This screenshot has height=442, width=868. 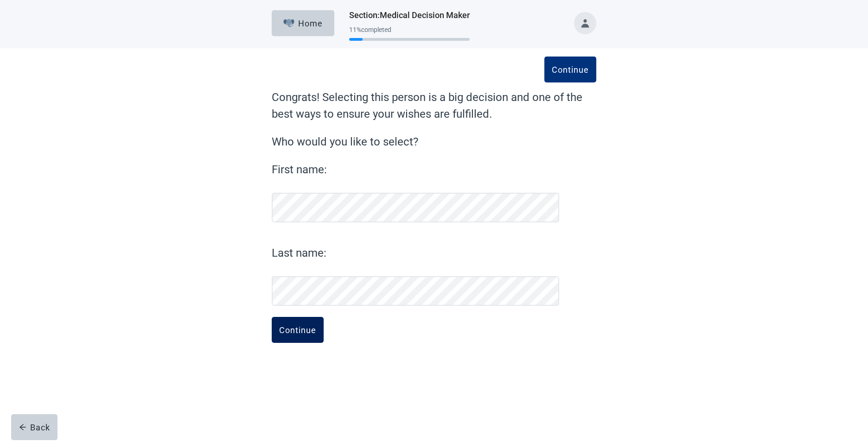 I want to click on span: arrow-left, so click(x=23, y=427).